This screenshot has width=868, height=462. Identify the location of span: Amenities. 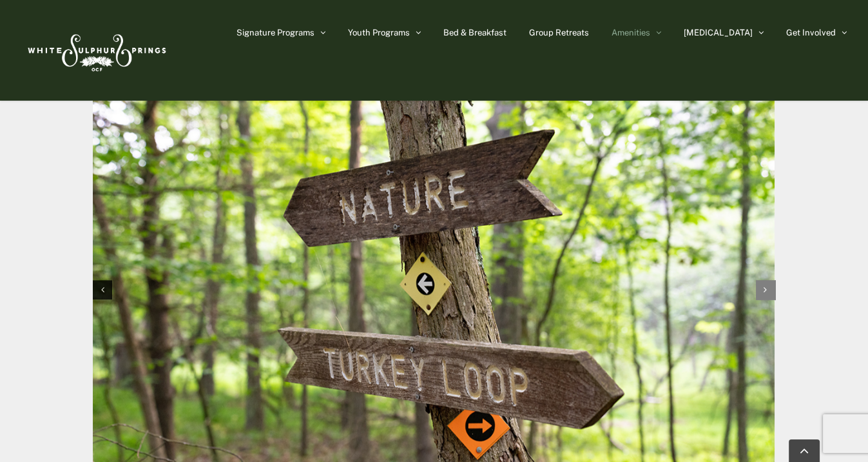
(631, 33).